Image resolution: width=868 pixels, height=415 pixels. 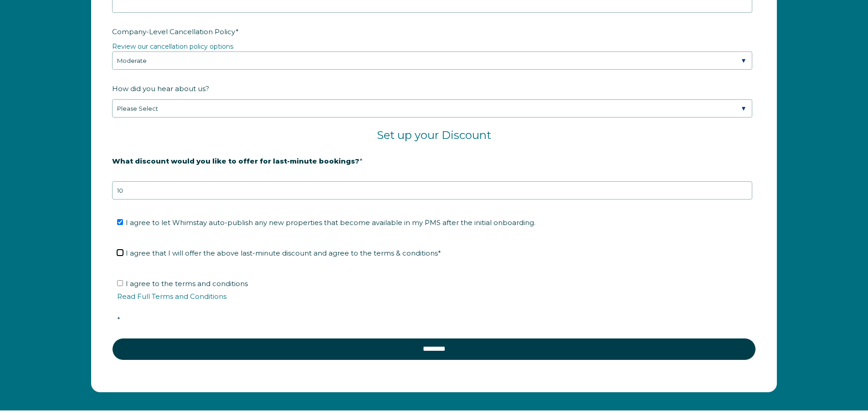 What do you see at coordinates (120, 283) in the screenshot?
I see `input: I agree to the terms and conditionsRead Full Terms and Conditions*` at bounding box center [120, 283].